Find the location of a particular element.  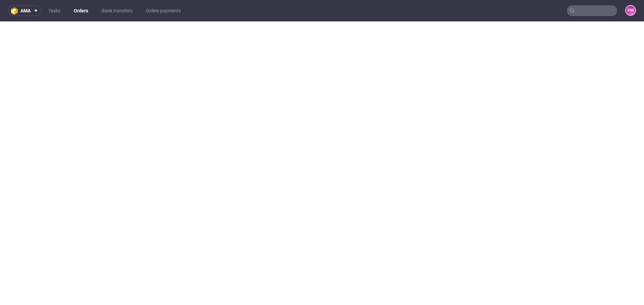

a: Online payments is located at coordinates (163, 10).